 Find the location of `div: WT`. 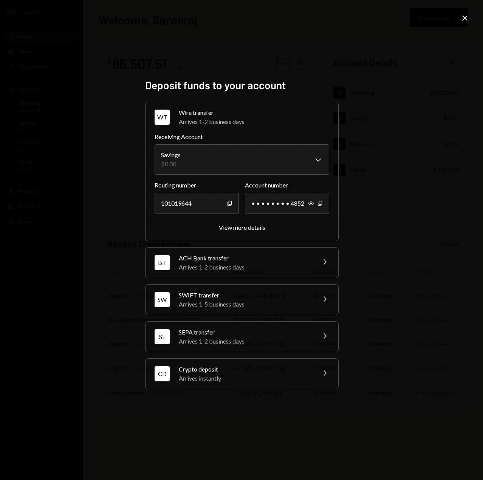

div: WT is located at coordinates (162, 117).